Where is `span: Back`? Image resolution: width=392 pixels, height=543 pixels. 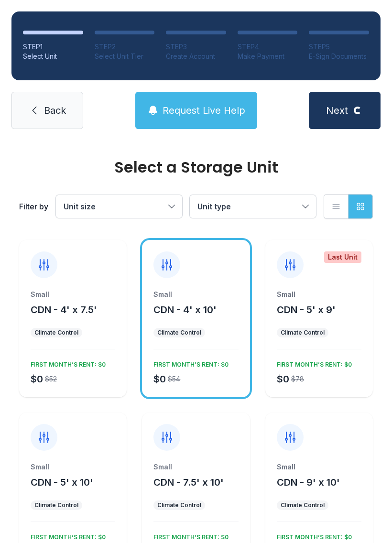 span: Back is located at coordinates (55, 111).